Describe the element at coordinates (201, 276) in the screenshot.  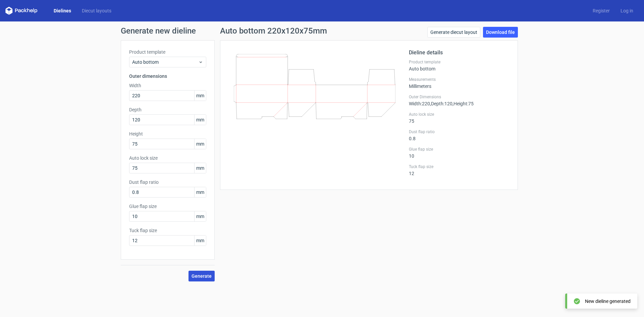
I see `button: Generate` at that location.